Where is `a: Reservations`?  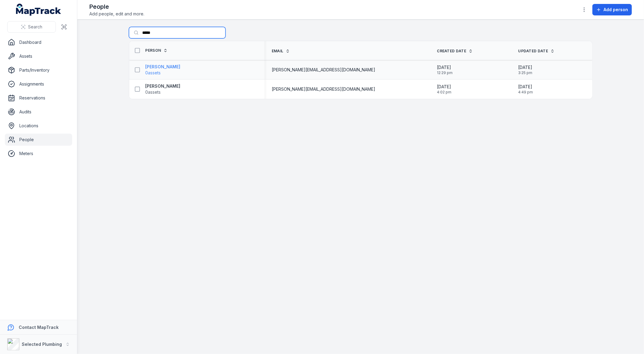
a: Reservations is located at coordinates (39, 98).